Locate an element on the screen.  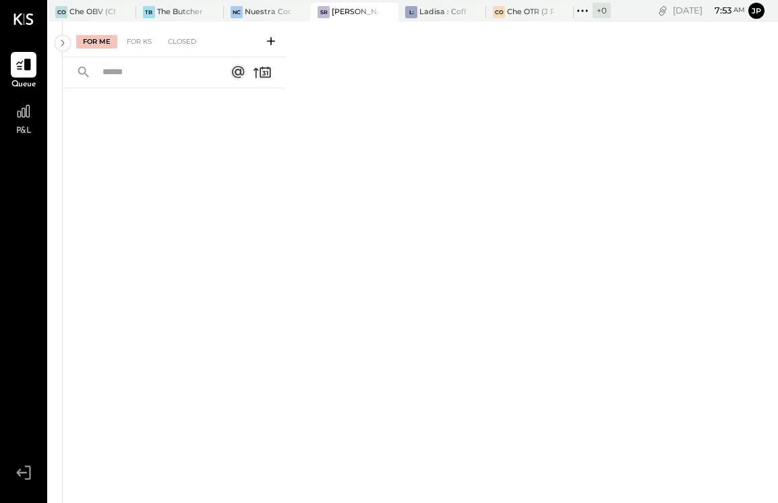
span: am is located at coordinates (739, 10).